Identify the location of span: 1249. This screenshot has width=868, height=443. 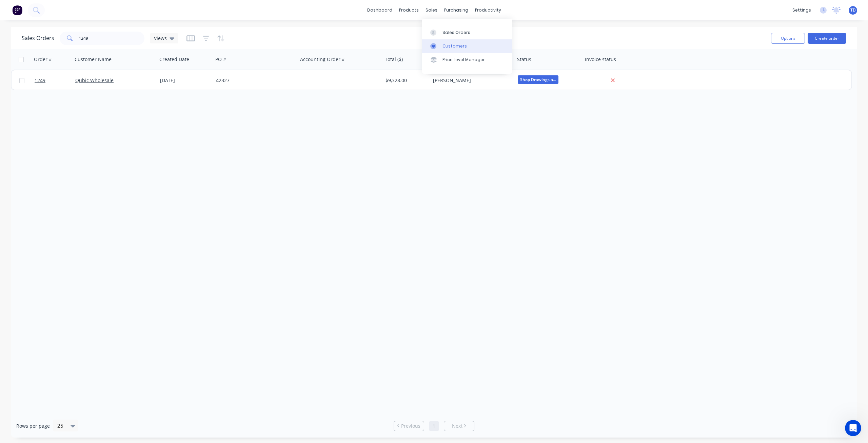
(40, 80).